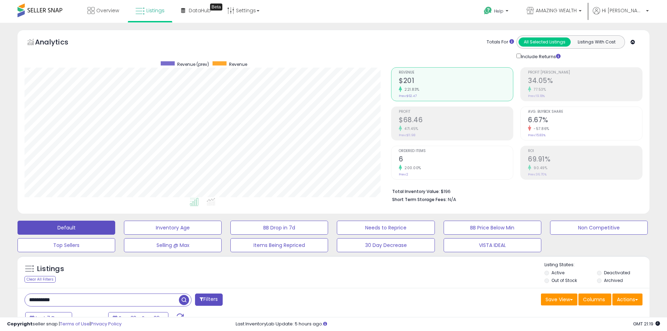 This screenshot has width=667, height=331. Describe the element at coordinates (456, 112) in the screenshot. I see `span: Profit` at that location.